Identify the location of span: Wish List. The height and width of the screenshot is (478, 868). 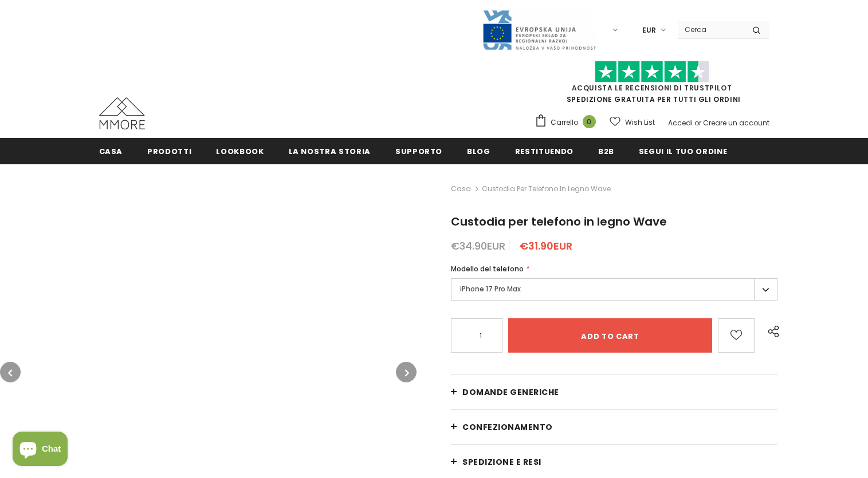
(640, 122).